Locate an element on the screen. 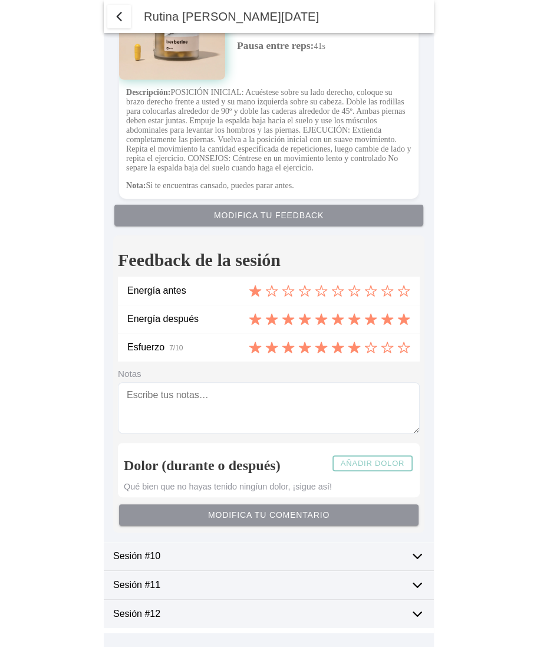  p: POSICIÓN INICIAL: Acuéstese sobre su lado derecho, coloque su brazo derecho frente a usted y su m... is located at coordinates (269, 130).